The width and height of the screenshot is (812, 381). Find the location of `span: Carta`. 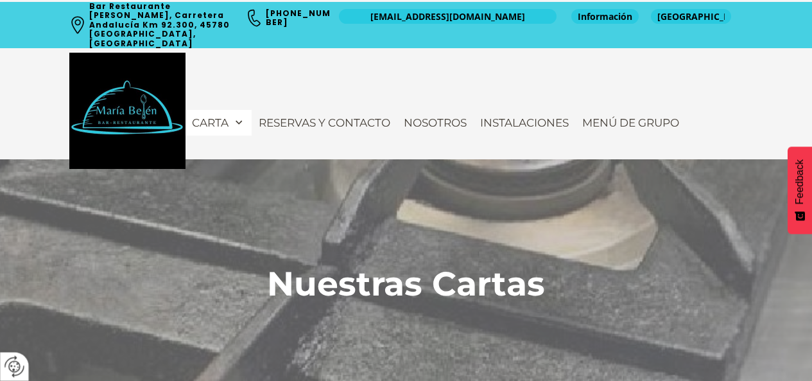

span: Carta is located at coordinates (210, 123).